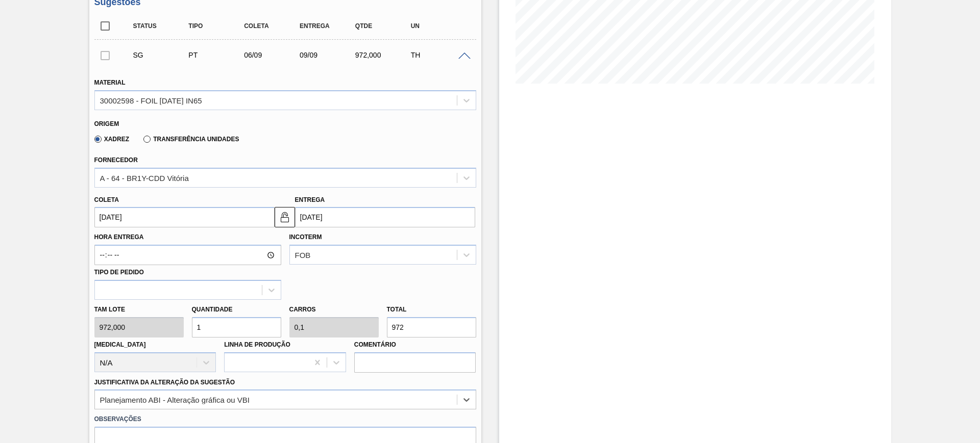 Image resolution: width=980 pixels, height=443 pixels. What do you see at coordinates (383, 55) in the screenshot?
I see `div: 972,000` at bounding box center [383, 55].